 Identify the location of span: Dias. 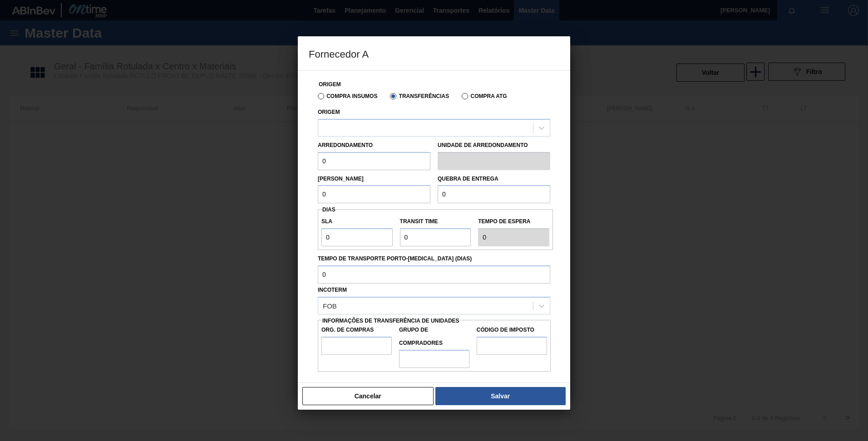
(329, 210).